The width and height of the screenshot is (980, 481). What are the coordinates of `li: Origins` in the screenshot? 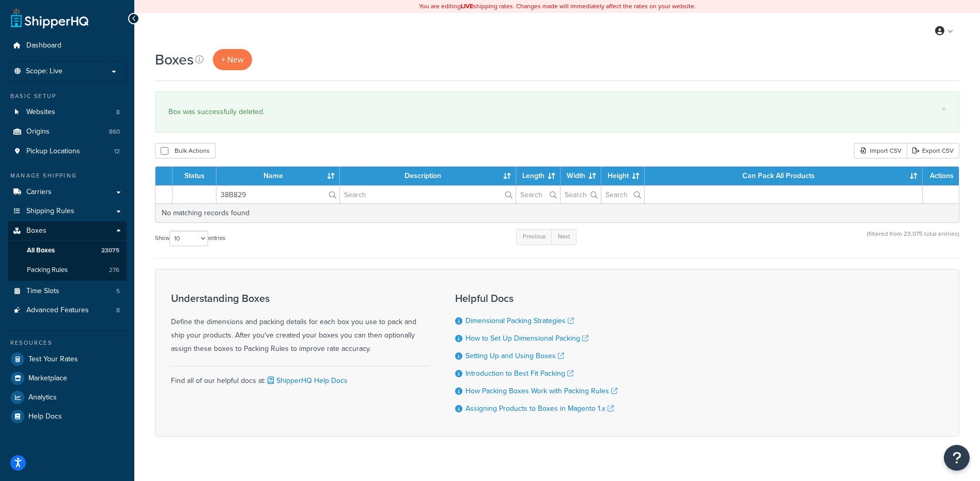 It's located at (67, 132).